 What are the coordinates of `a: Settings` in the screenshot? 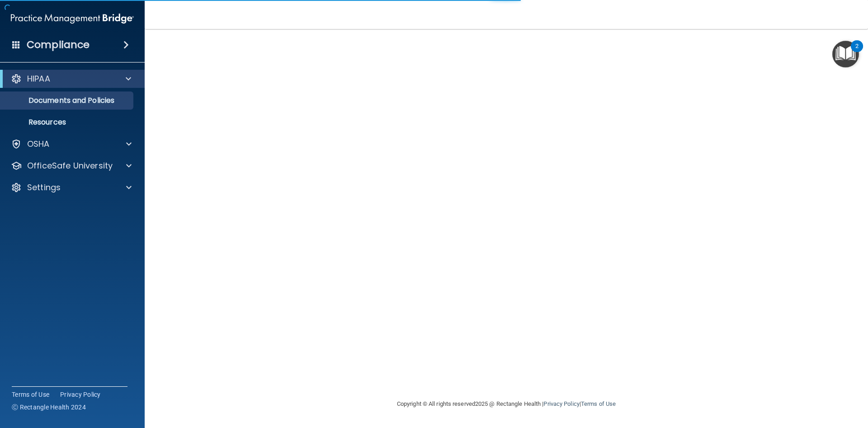 It's located at (71, 187).